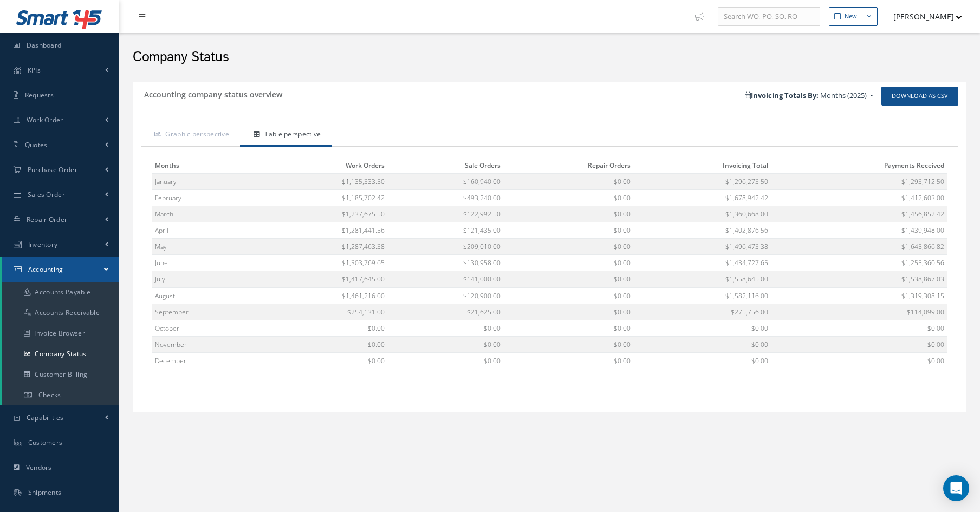  Describe the element at coordinates (43, 244) in the screenshot. I see `span: Inventory` at that location.